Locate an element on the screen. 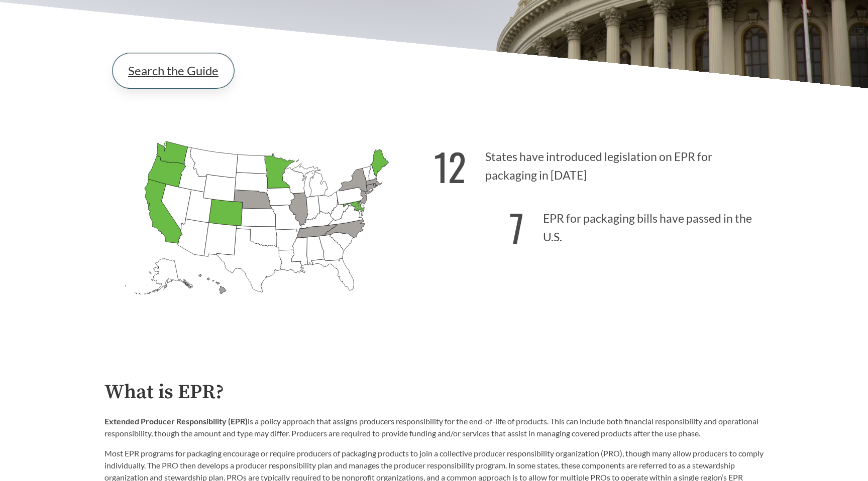  h2: What is EPR? is located at coordinates (434, 392).